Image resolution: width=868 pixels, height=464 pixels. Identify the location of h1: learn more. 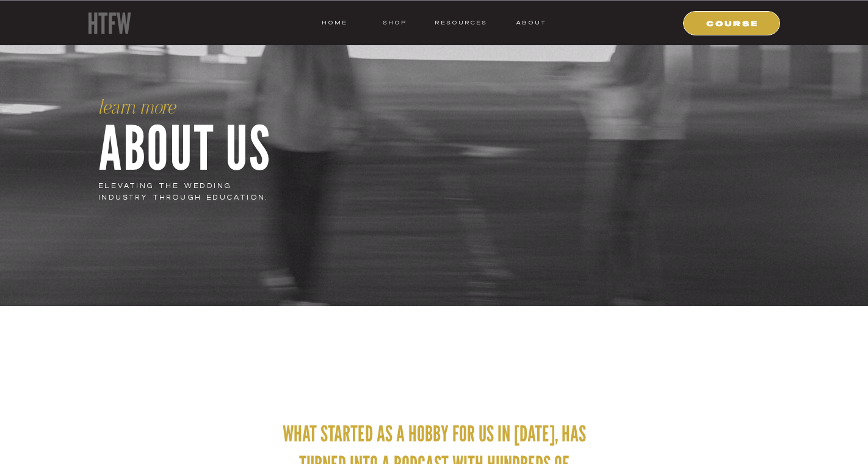
(257, 107).